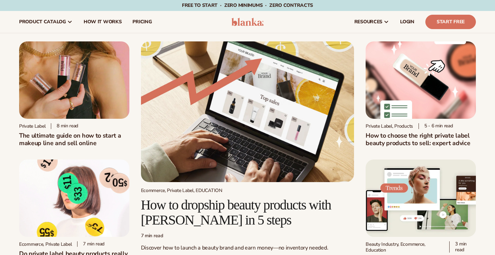 The height and width of the screenshot is (255, 495). Describe the element at coordinates (369, 22) in the screenshot. I see `span: resources` at that location.